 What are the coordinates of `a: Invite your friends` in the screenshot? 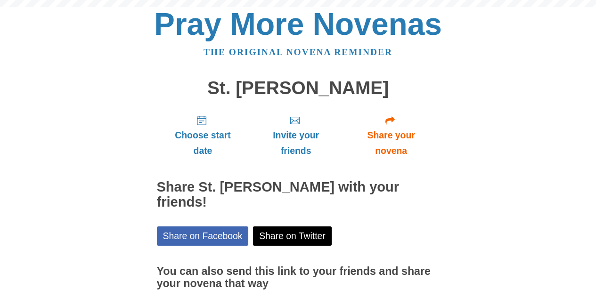 It's located at (295, 135).